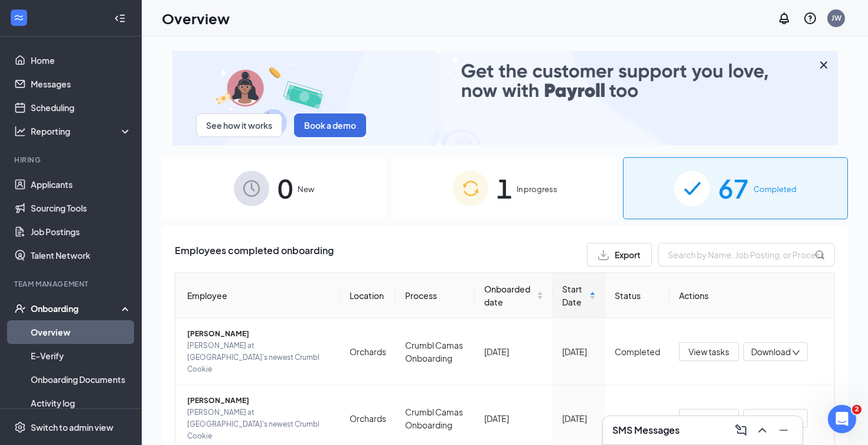 This screenshot has height=445, width=868. What do you see at coordinates (746, 255) in the screenshot?
I see `input: Search by Name, Job Posting, or Process` at bounding box center [746, 255].